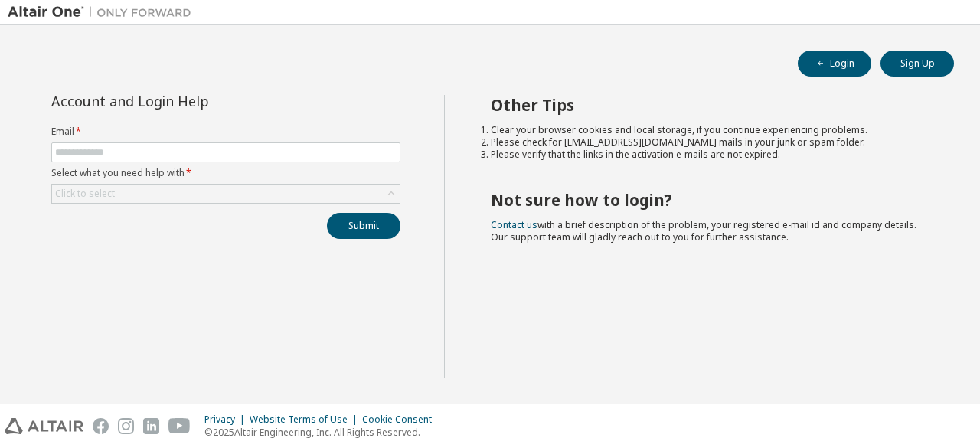  Describe the element at coordinates (322, 432) in the screenshot. I see `p: © 2025 Altair Engineering, Inc. All Rights Reserved.` at that location.